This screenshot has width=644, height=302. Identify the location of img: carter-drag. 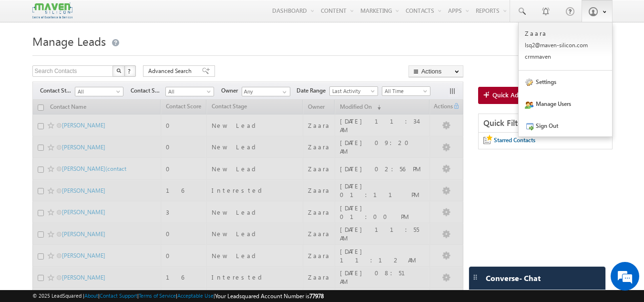
(475, 277).